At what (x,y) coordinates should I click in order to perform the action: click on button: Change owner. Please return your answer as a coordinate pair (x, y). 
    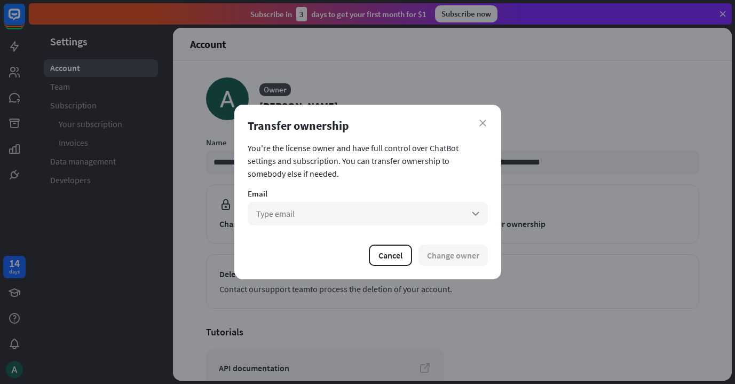
    Looking at the image, I should click on (453, 255).